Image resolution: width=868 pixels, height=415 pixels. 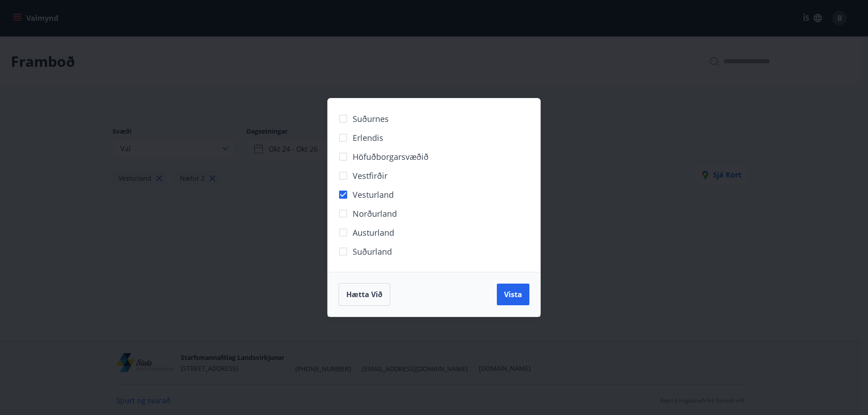 I want to click on span: Vesturland, so click(x=373, y=195).